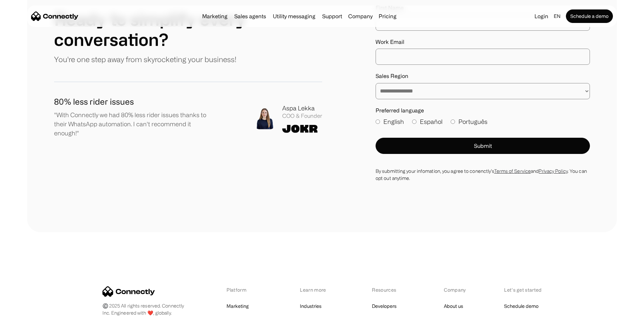 The width and height of the screenshot is (644, 319). Describe the element at coordinates (453, 121) in the screenshot. I see `input: Português` at that location.